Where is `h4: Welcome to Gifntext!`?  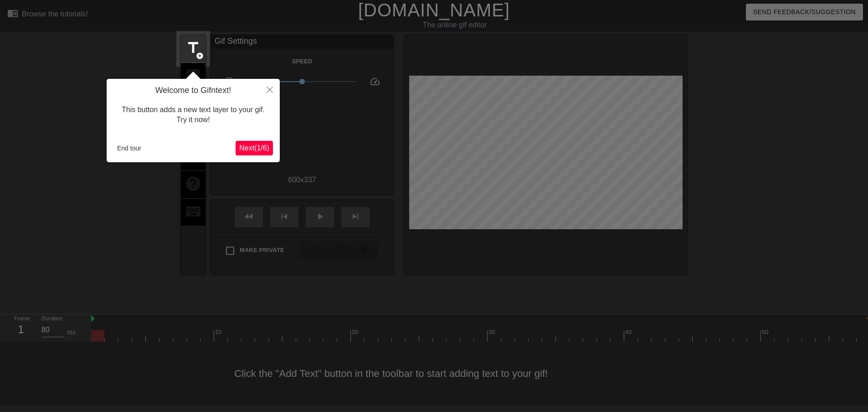 h4: Welcome to Gifntext! is located at coordinates (193, 90).